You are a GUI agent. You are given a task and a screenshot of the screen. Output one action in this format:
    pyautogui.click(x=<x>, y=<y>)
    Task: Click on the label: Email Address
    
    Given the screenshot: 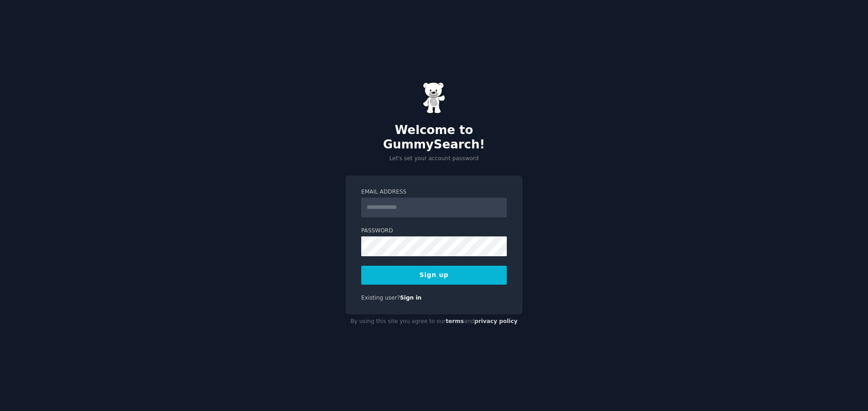 What is the action you would take?
    pyautogui.click(x=434, y=192)
    